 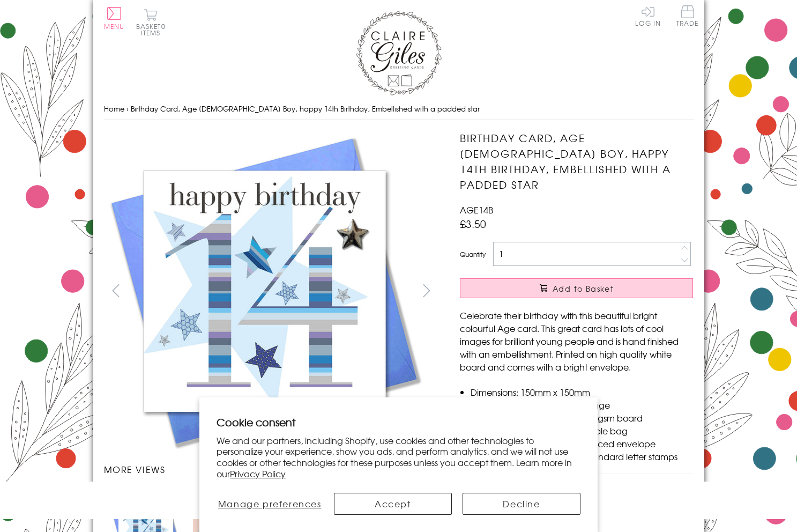 What do you see at coordinates (473, 224) in the screenshot?
I see `span: £3.50` at bounding box center [473, 224].